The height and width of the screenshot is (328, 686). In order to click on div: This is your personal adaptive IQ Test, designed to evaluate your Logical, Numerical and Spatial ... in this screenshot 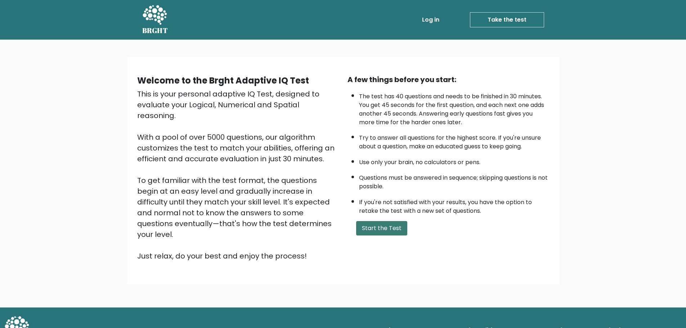, I will do `click(238, 175)`.